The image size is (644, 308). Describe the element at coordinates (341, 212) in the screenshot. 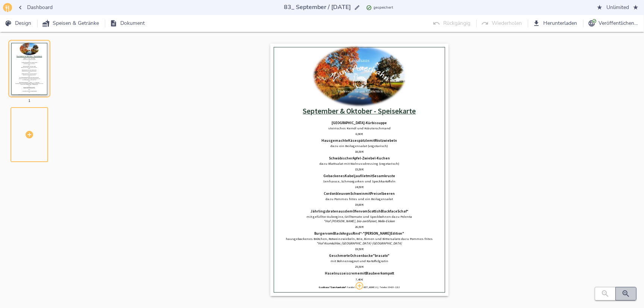

I see `span: aus` at that location.